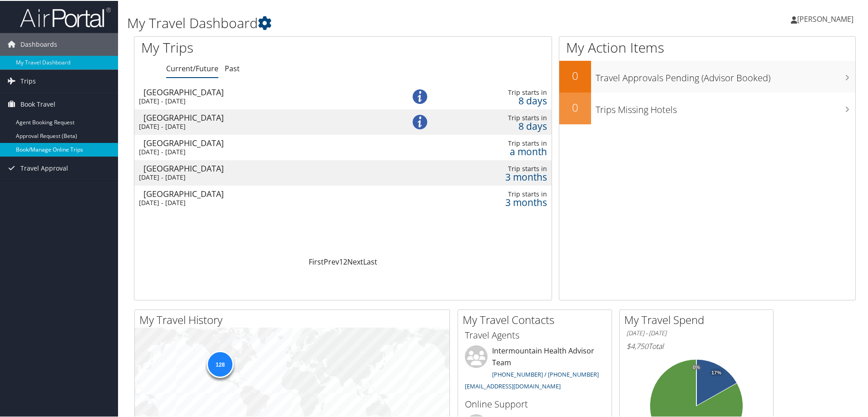 Image resolution: width=868 pixels, height=417 pixels. Describe the element at coordinates (725, 107) in the screenshot. I see `h3: Trips Missing Hotels` at that location.